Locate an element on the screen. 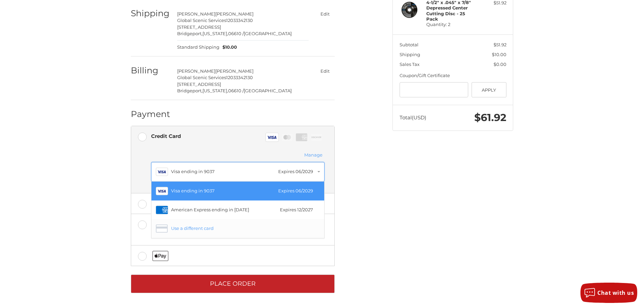 Image resolution: width=644 pixels, height=308 pixels. button: Chat with us is located at coordinates (609, 293).